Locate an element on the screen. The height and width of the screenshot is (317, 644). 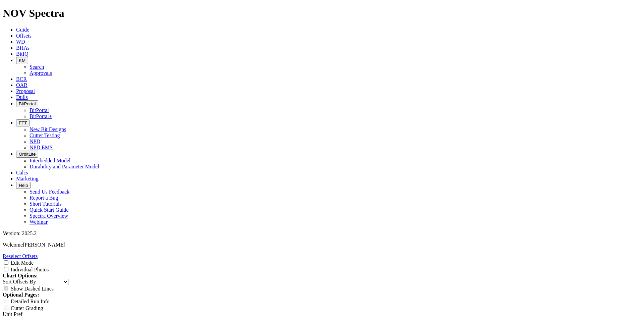
a: Send Us Feedback is located at coordinates (50, 192).